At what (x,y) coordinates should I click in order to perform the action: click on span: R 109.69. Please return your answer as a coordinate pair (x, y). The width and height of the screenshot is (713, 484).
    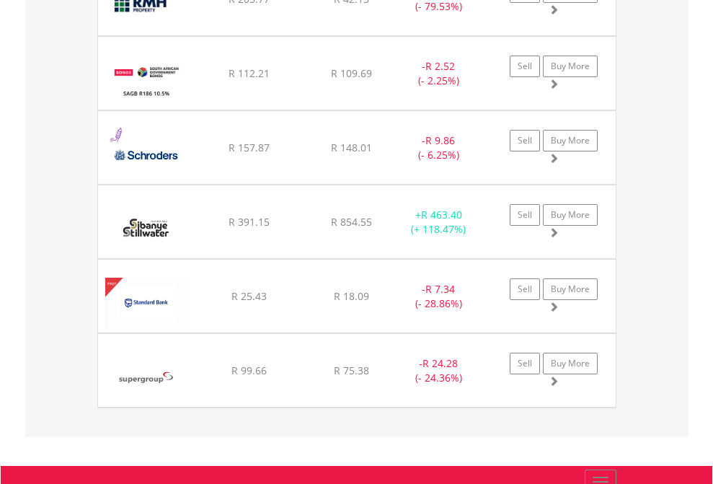
    Looking at the image, I should click on (351, 73).